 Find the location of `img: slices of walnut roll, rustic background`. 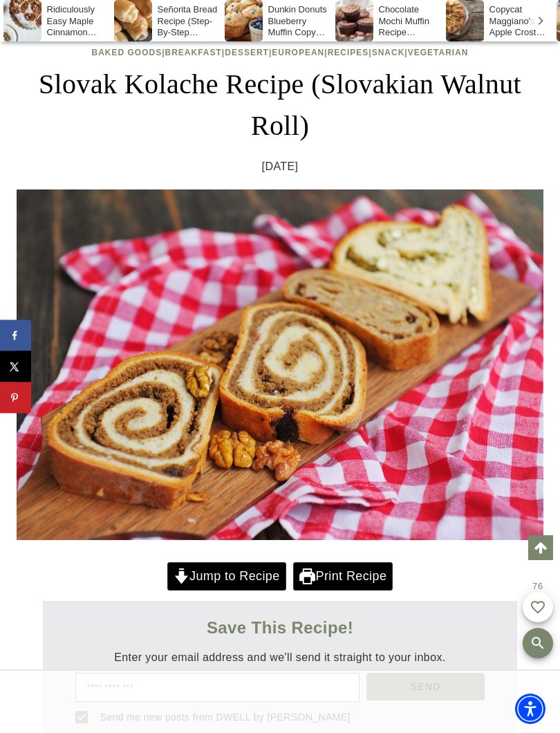

img: slices of walnut roll, rustic background is located at coordinates (280, 364).